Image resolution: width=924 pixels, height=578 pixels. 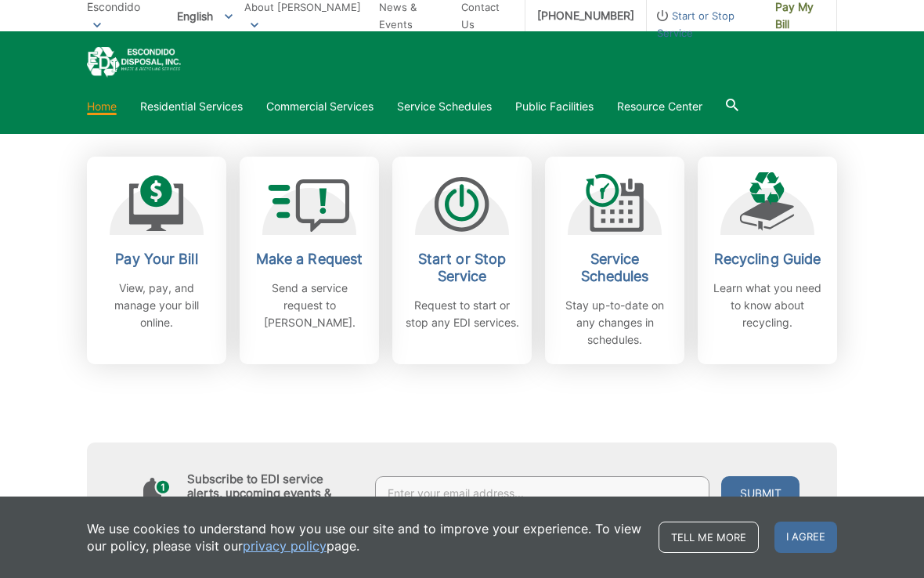 What do you see at coordinates (157, 260) in the screenshot?
I see `a: Pay Your Bill View, pay, and manage your bill online.` at bounding box center [157, 260].